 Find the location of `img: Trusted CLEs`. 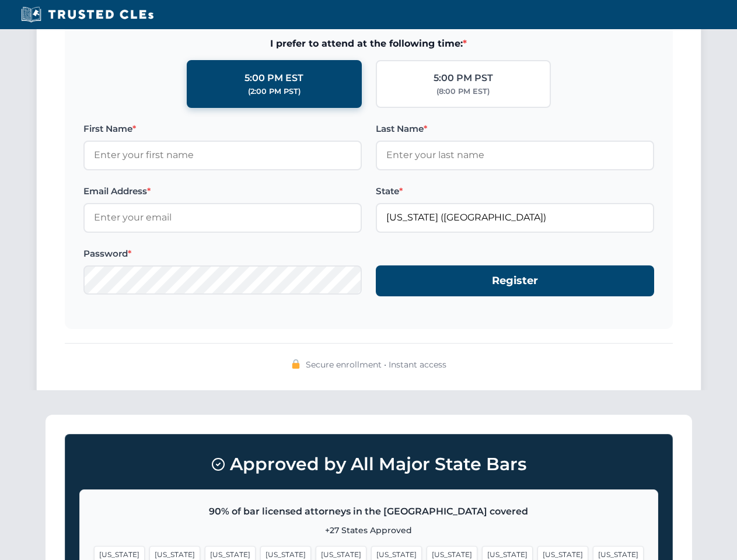

img: Trusted CLEs is located at coordinates (87, 15).